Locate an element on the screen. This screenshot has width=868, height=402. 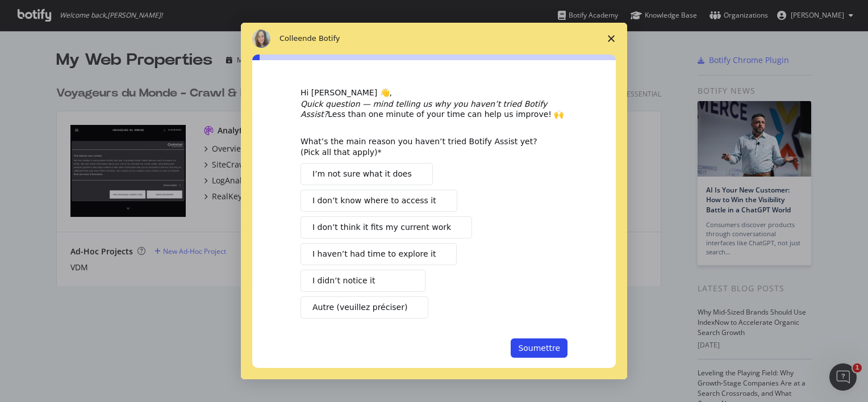
button: I’m not sure what it does is located at coordinates (366, 174).